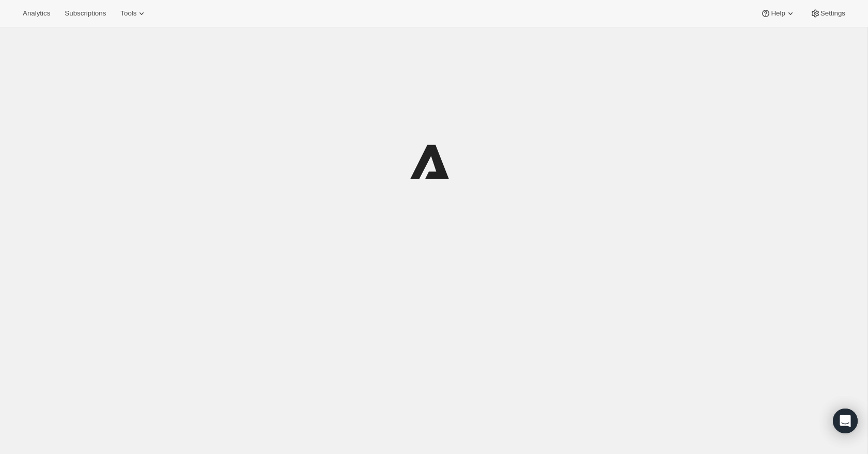  What do you see at coordinates (86, 14) in the screenshot?
I see `button: Subscriptions` at bounding box center [86, 14].